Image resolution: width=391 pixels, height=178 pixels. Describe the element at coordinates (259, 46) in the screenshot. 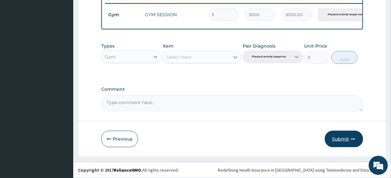

I see `label: Pair Diagnosis` at that location.